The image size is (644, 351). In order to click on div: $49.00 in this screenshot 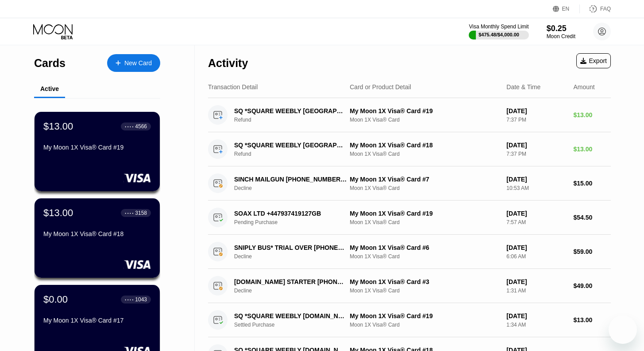, I will do `click(592, 286)`.